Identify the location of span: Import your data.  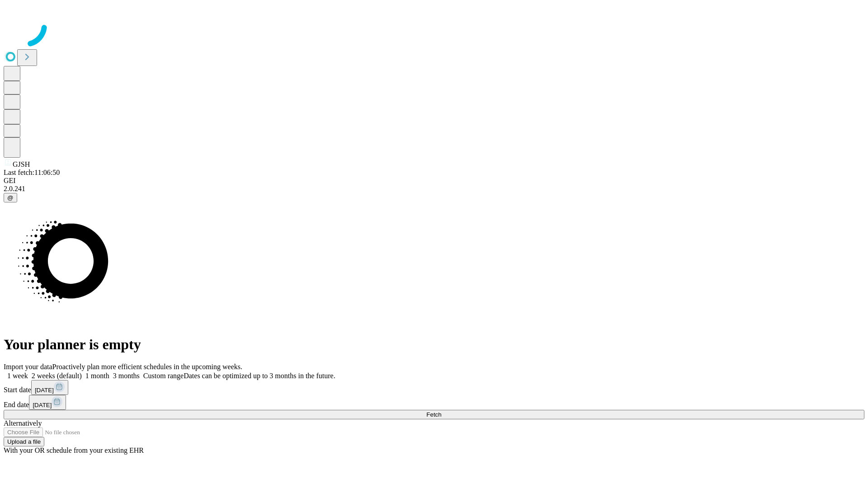
(28, 366).